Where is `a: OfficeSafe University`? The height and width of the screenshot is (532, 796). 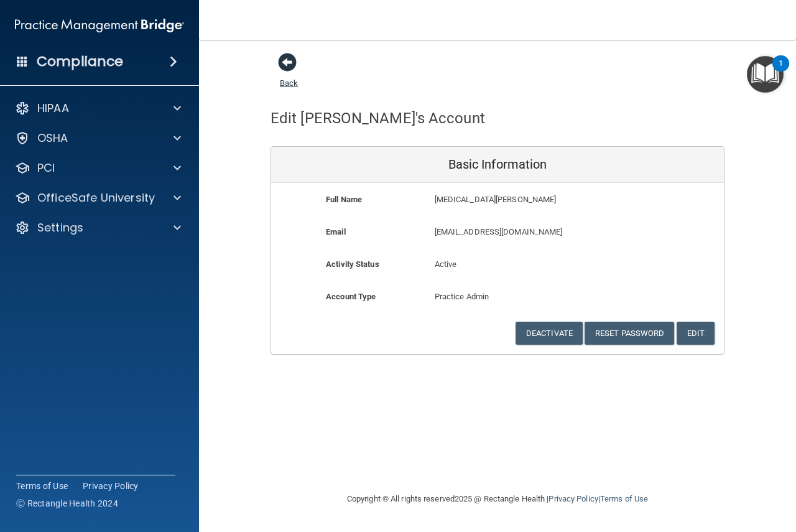
a: OfficeSafe University is located at coordinates (98, 198).